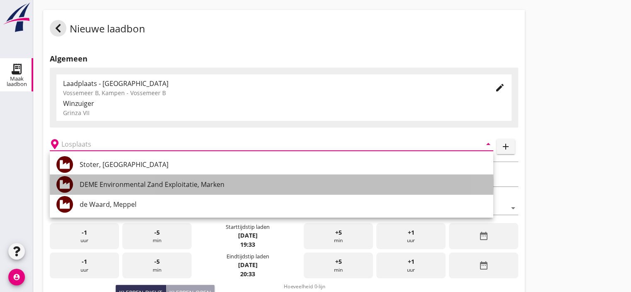 Image resolution: width=631 pixels, height=292 pixels. What do you see at coordinates (248, 244) in the screenshot?
I see `strong: 19:33` at bounding box center [248, 244].